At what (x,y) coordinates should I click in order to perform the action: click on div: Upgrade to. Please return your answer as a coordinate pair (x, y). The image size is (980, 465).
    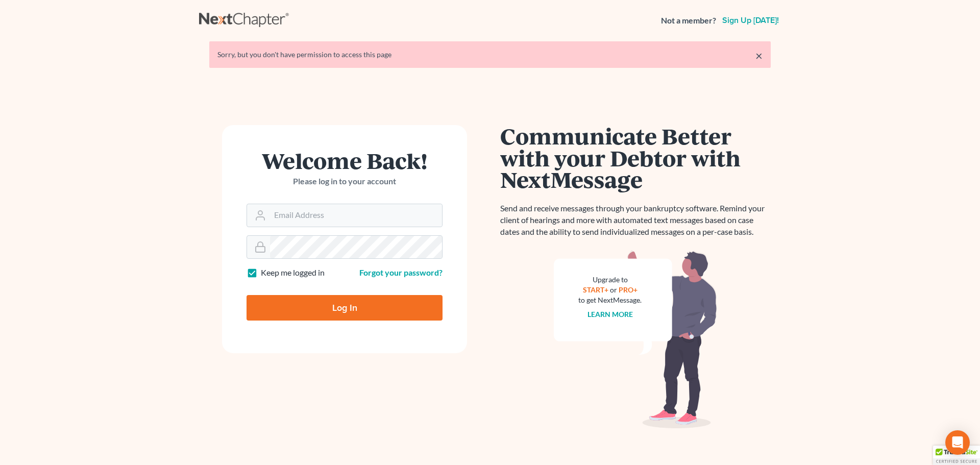
    Looking at the image, I should click on (610, 280).